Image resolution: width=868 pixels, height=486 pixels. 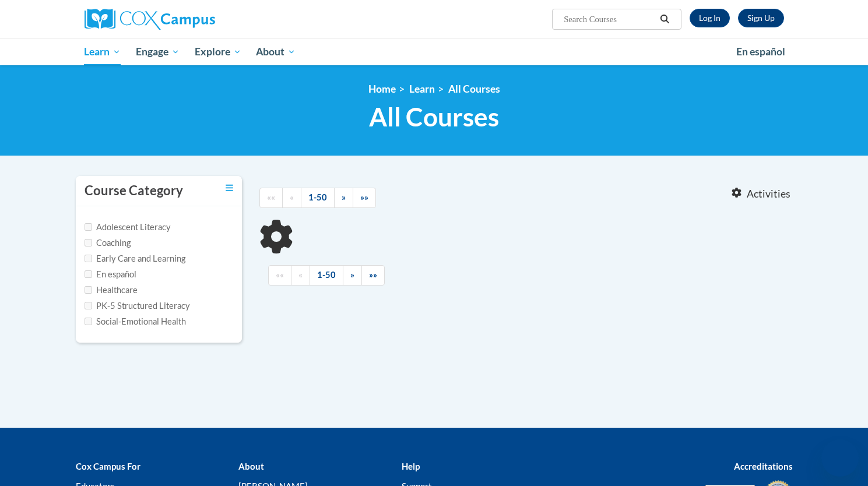 I want to click on a: Register, so click(x=760, y=18).